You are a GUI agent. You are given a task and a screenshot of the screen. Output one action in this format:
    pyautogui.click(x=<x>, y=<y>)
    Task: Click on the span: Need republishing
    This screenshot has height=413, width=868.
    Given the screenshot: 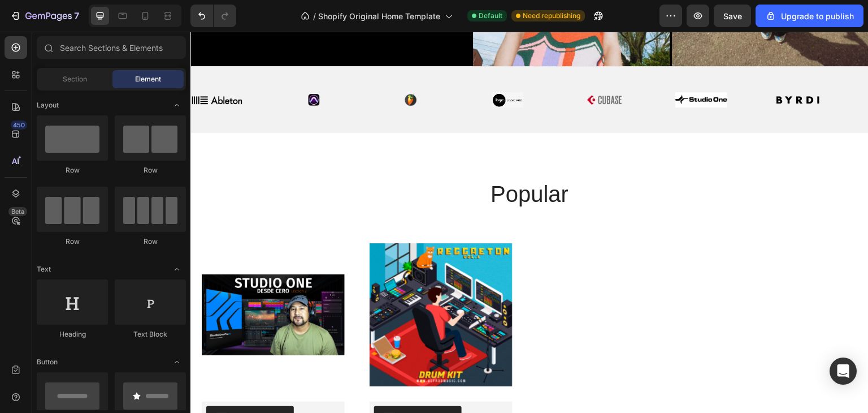 What is the action you would take?
    pyautogui.click(x=551, y=16)
    